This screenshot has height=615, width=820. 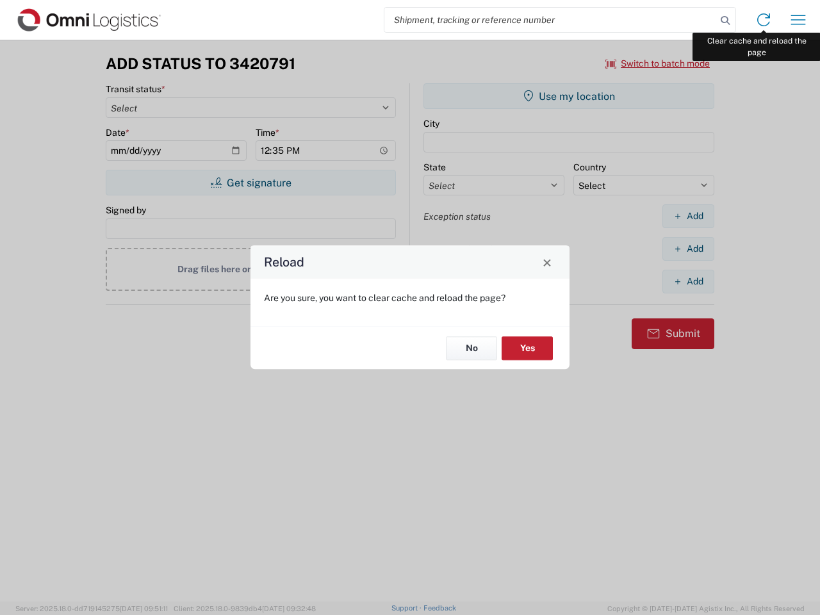 What do you see at coordinates (472, 348) in the screenshot?
I see `button: No` at bounding box center [472, 348].